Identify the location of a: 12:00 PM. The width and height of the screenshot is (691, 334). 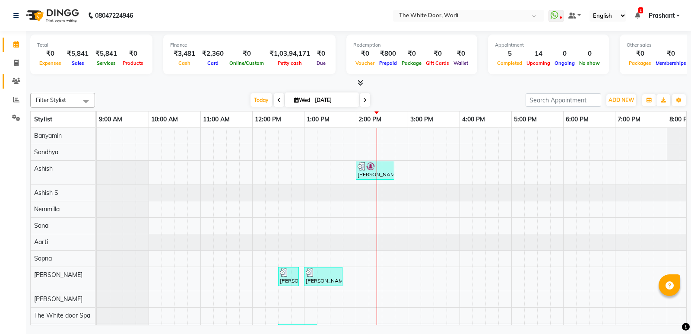
(268, 119).